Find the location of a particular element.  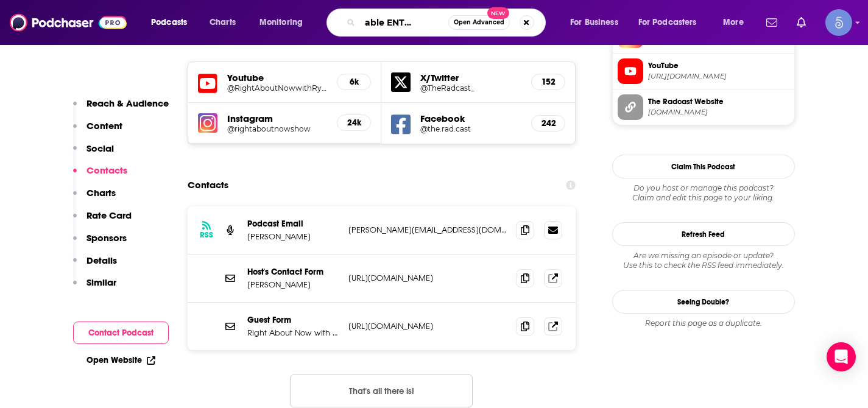

button: Social is located at coordinates (93, 153).